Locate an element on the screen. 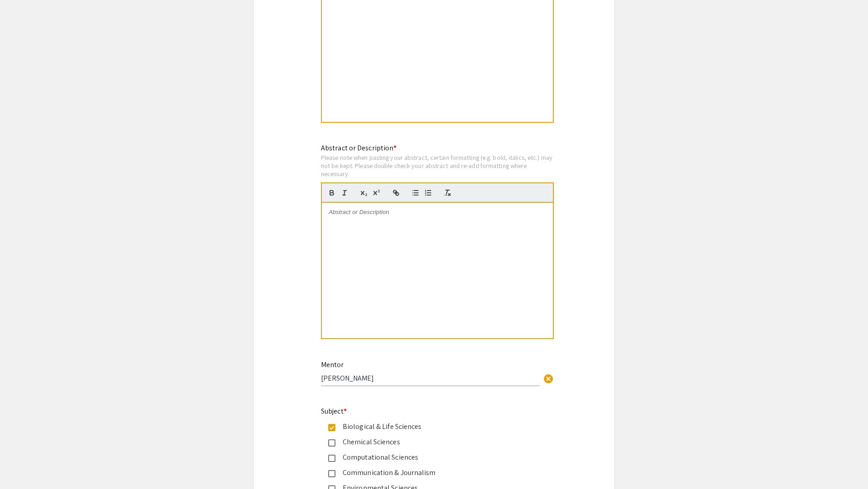  button: Clear is located at coordinates (549, 378).